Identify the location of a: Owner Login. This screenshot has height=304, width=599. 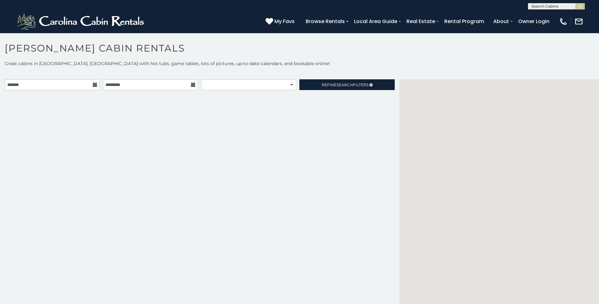
(533, 21).